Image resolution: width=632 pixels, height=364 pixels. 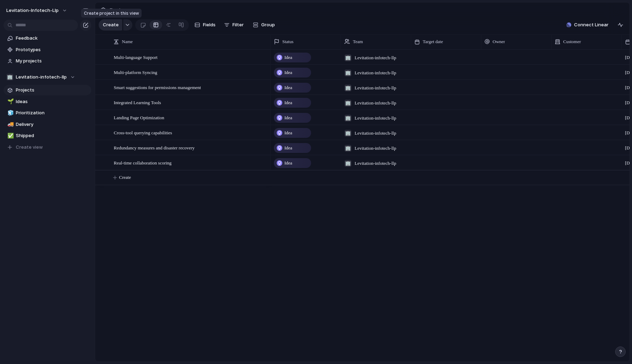 I want to click on span: Integrated Learning Tools, so click(x=137, y=102).